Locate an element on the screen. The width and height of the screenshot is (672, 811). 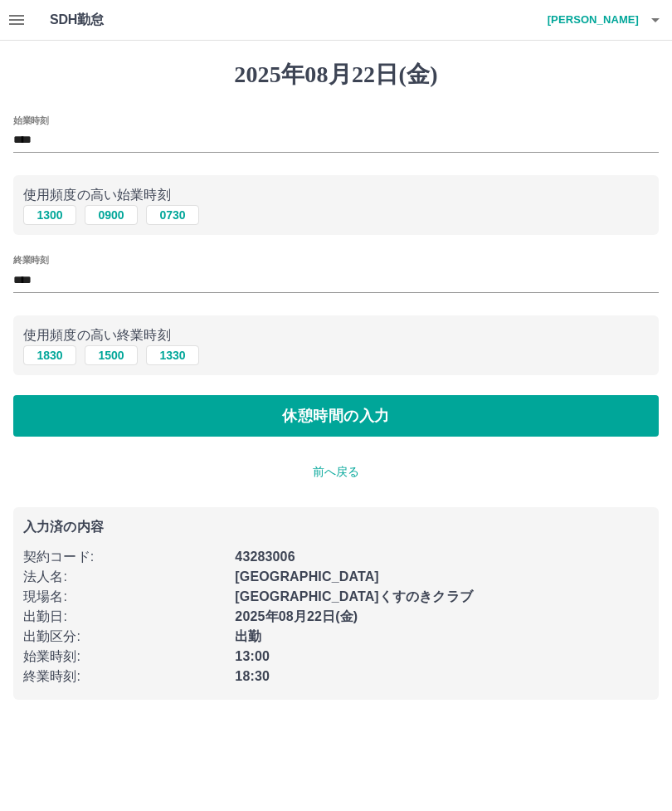
p: 出勤日 : is located at coordinates (123, 616).